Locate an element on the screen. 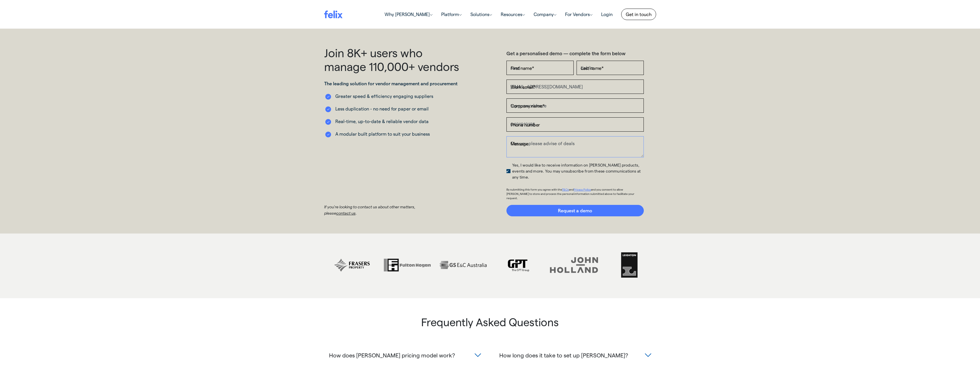  img: Leighton-greyscale is located at coordinates (630, 265).